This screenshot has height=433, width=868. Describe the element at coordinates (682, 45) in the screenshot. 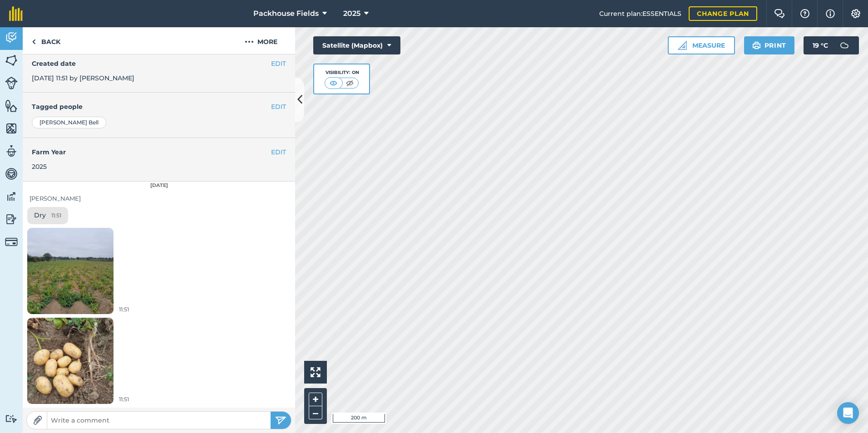

I see `img: Ruler icon` at that location.